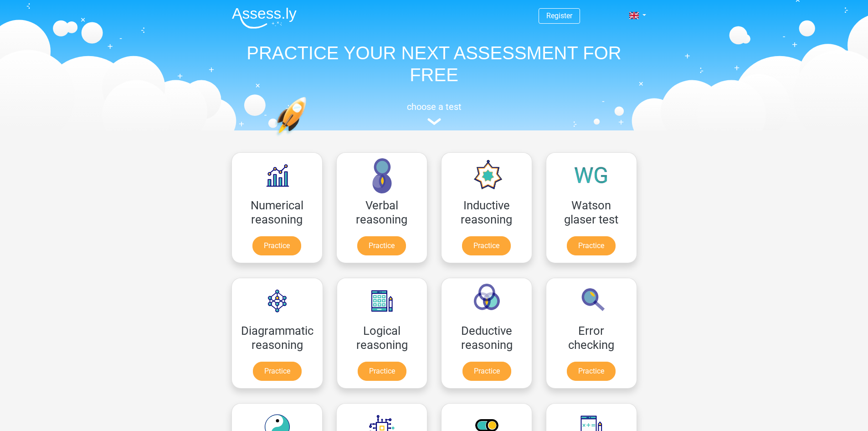 This screenshot has height=431, width=868. What do you see at coordinates (434, 64) in the screenshot?
I see `h1: PRACTICE YOUR NEXT ASSESSMENT FOR FREE` at bounding box center [434, 64].